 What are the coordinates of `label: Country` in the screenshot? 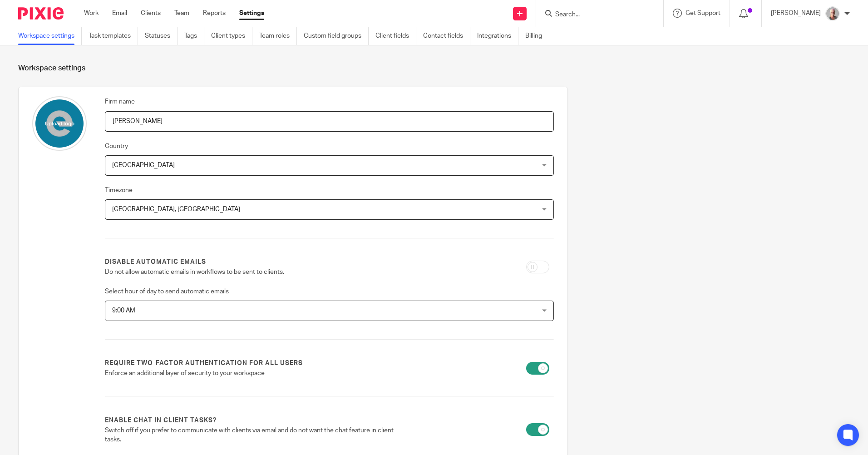 It's located at (116, 146).